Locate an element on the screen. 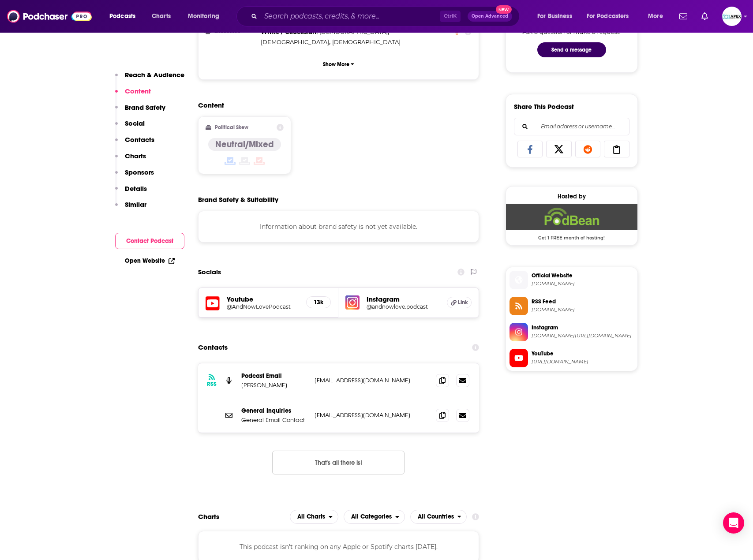 The image size is (753, 560). img: Podbean Deal: Get 1 FREE month of hosting! is located at coordinates (571, 217).